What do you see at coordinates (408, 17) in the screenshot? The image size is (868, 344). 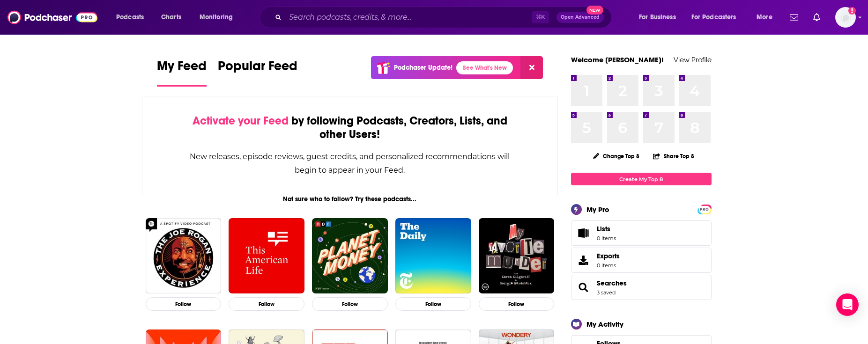 I see `input: Search podcasts, credits, & more...` at bounding box center [408, 17].